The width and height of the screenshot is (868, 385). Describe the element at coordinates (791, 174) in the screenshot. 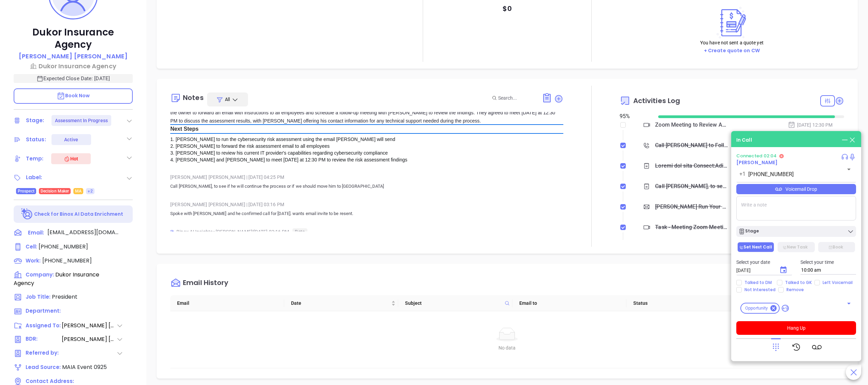

I see `input: Enter phone number or name` at that location.